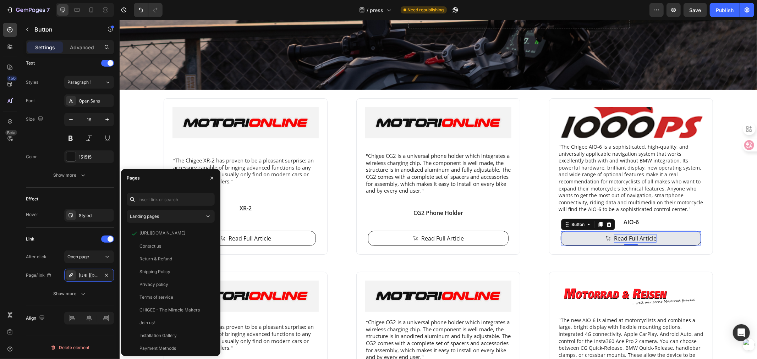 Image resolution: width=757 pixels, height=359 pixels. I want to click on div: 450, so click(12, 78).